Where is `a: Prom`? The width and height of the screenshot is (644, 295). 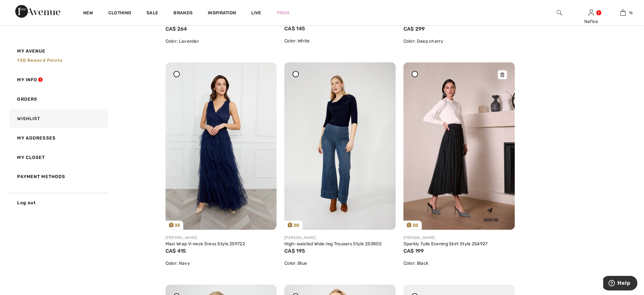 a: Prom is located at coordinates (283, 13).